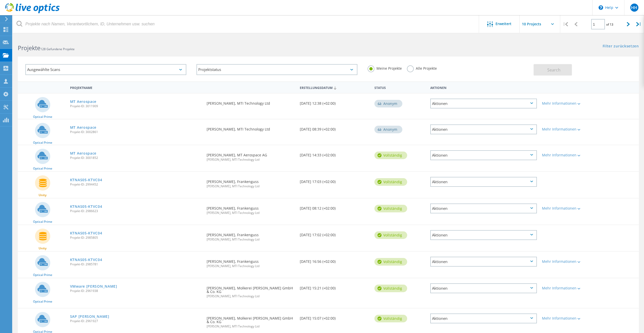 The width and height of the screenshot is (644, 333). Describe the element at coordinates (57, 49) in the screenshot. I see `span: 128 Gefundene Projekte` at that location.